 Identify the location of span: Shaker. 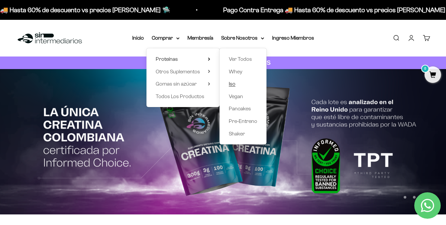
(237, 134).